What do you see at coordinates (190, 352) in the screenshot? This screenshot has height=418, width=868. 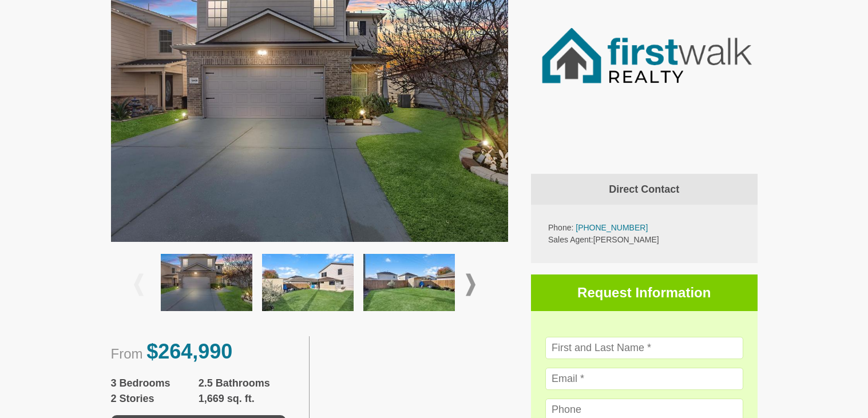 I see `span: $264,990` at bounding box center [190, 352].